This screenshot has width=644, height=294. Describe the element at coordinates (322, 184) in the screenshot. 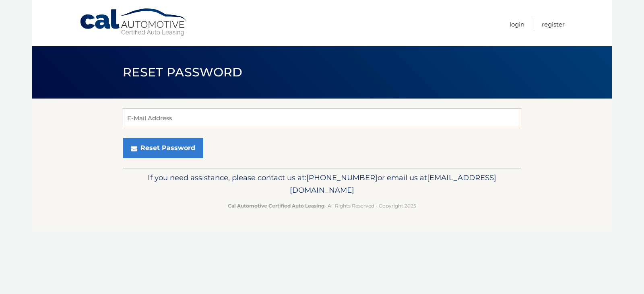

I see `p: If you need assistance, please contact us at: or email us at` at that location.